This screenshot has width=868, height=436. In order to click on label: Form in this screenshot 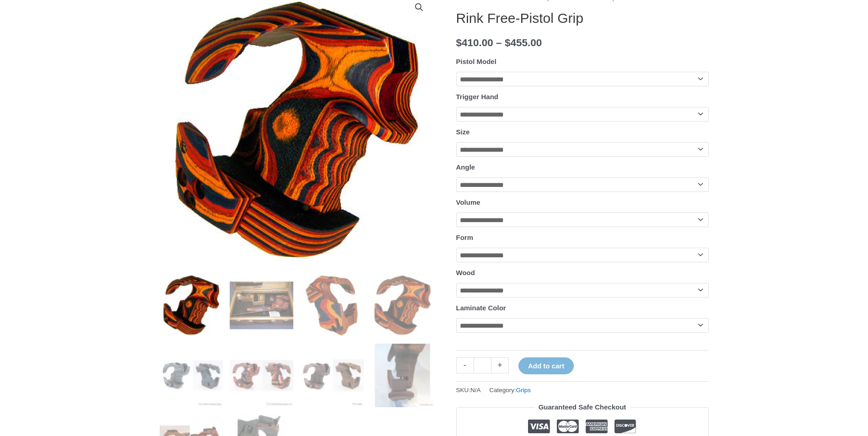, I will do `click(465, 237)`.